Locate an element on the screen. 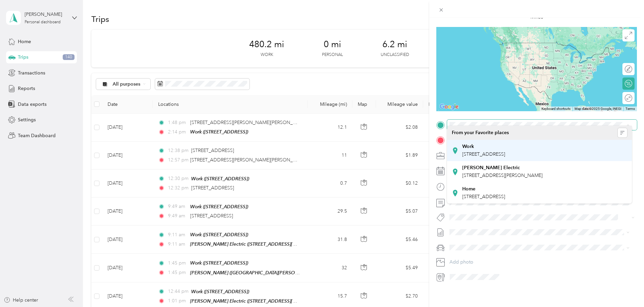 The width and height of the screenshot is (644, 307). button: Keyboard shortcuts is located at coordinates (556, 109).